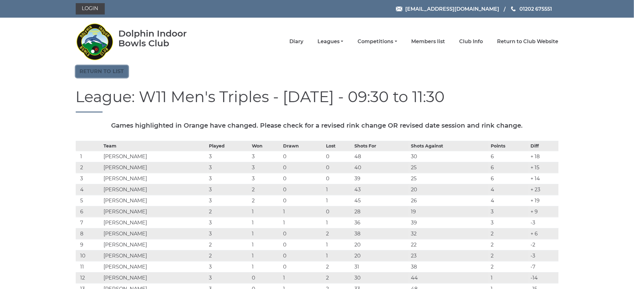  I want to click on td: 45, so click(381, 201).